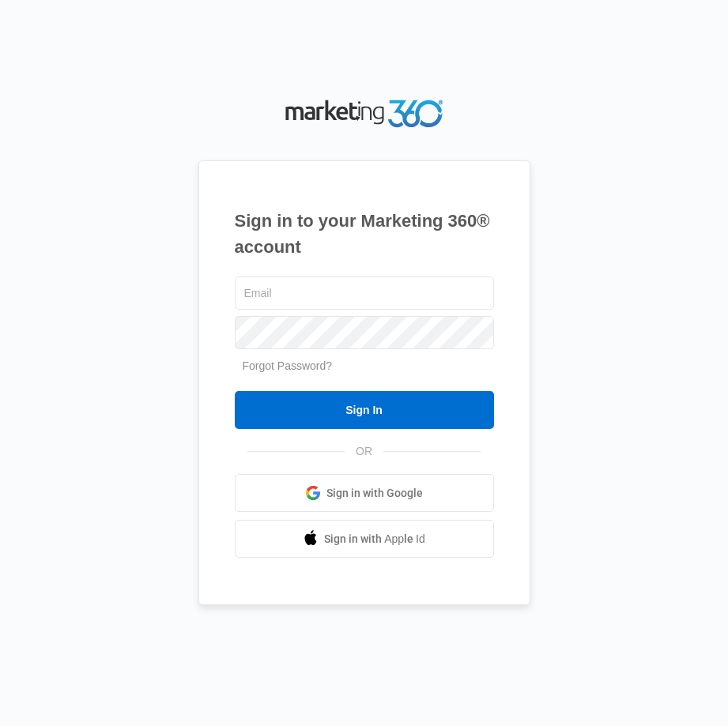 This screenshot has width=728, height=726. I want to click on a: Sign in with Apple Id, so click(364, 538).